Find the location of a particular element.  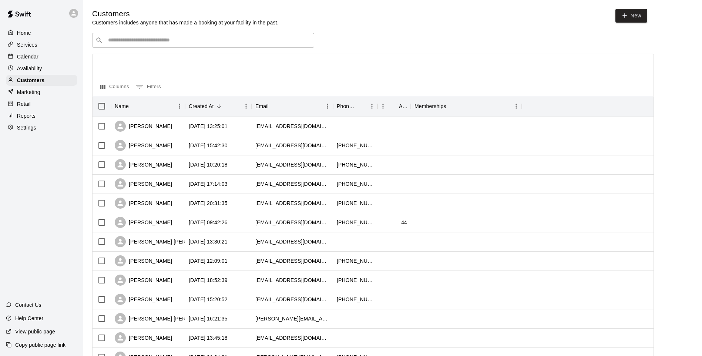

a: Home is located at coordinates (41, 33).